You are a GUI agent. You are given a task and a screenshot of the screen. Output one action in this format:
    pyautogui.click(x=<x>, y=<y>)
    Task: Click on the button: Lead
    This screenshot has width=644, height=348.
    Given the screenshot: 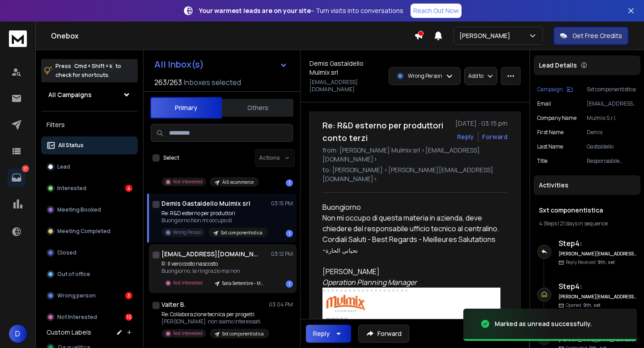 What is the action you would take?
    pyautogui.click(x=89, y=167)
    